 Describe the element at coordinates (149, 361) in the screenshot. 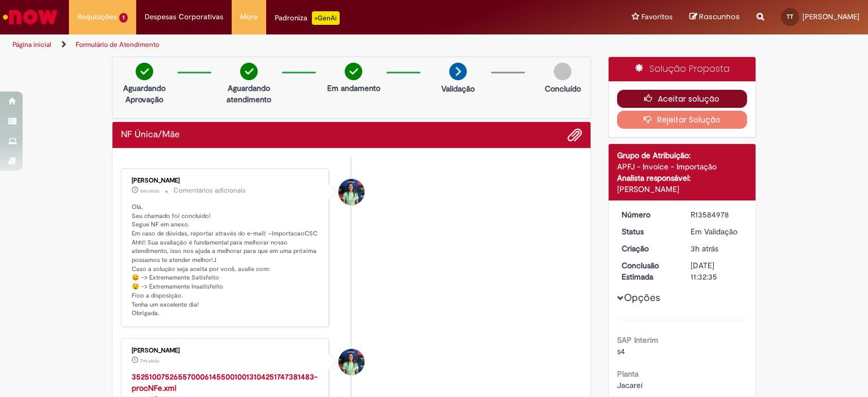

I see `span: 7m atrás` at that location.